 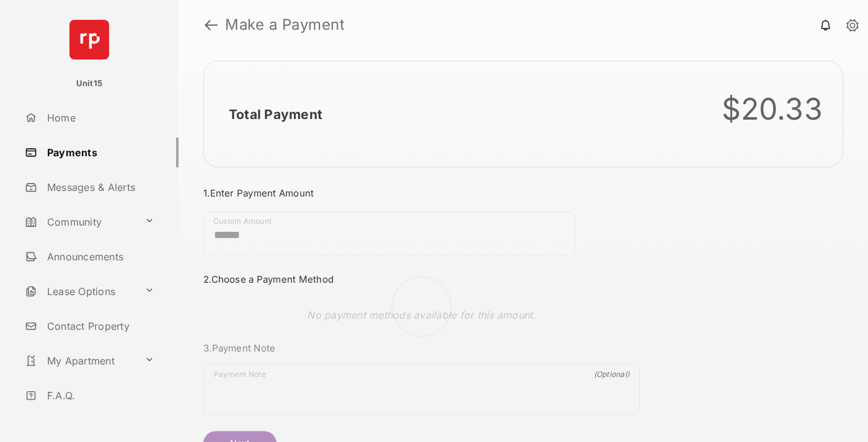 What do you see at coordinates (99, 396) in the screenshot?
I see `a: F.A.Q.` at bounding box center [99, 396].